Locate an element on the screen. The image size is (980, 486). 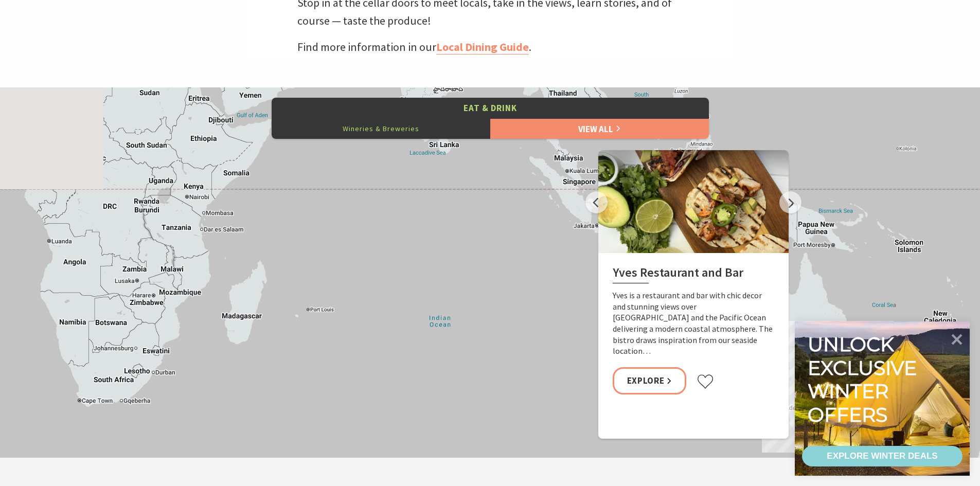
div: Unlock exclusive winter offers is located at coordinates (864, 379).